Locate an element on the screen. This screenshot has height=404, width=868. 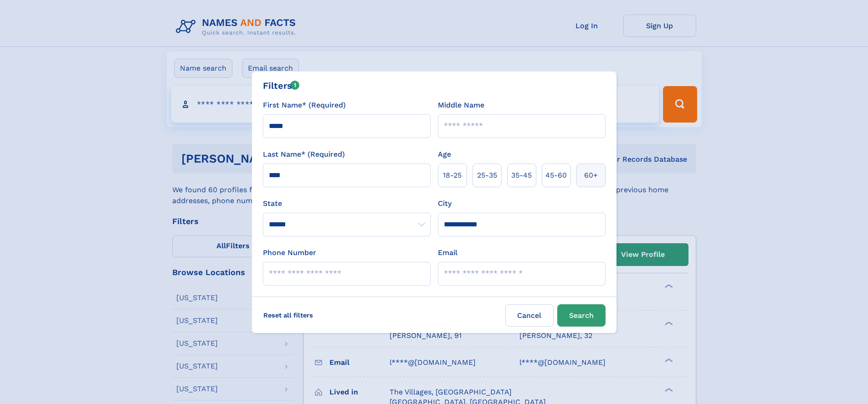
span: 45‑60 is located at coordinates (556, 175).